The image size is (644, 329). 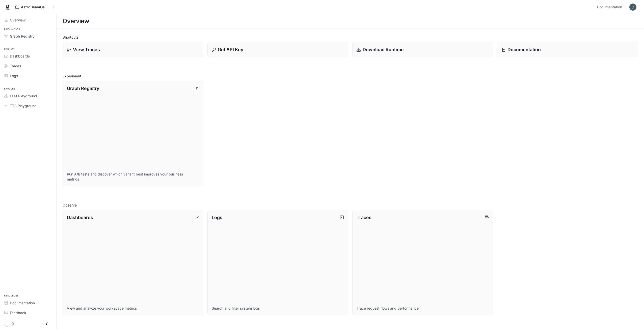 What do you see at coordinates (350, 37) in the screenshot?
I see `h2: Shortcuts` at bounding box center [350, 37].